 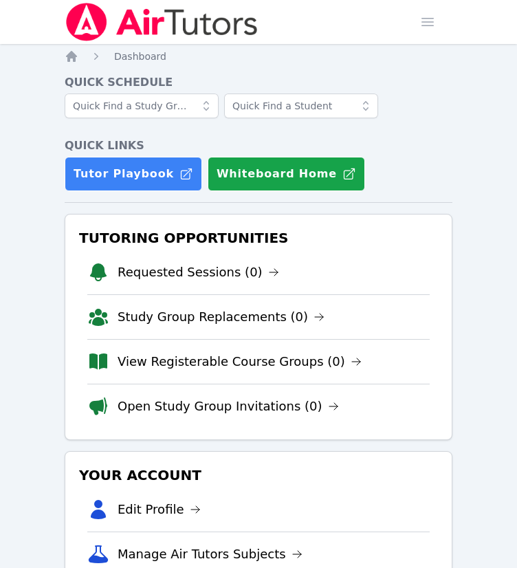 What do you see at coordinates (228, 407) in the screenshot?
I see `a: Open Study Group Invitations (0)` at bounding box center [228, 407].